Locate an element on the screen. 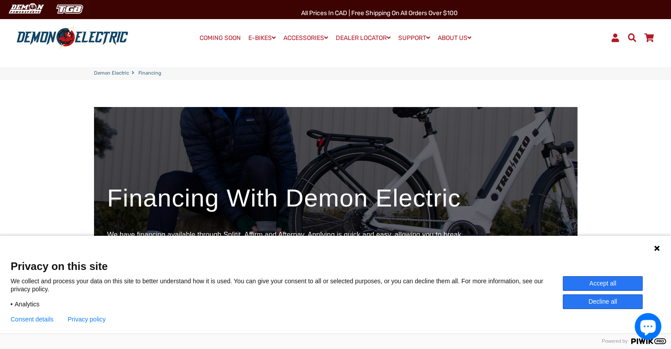 The width and height of the screenshot is (671, 349). h1: Financing with Demon Electric is located at coordinates (336, 186).